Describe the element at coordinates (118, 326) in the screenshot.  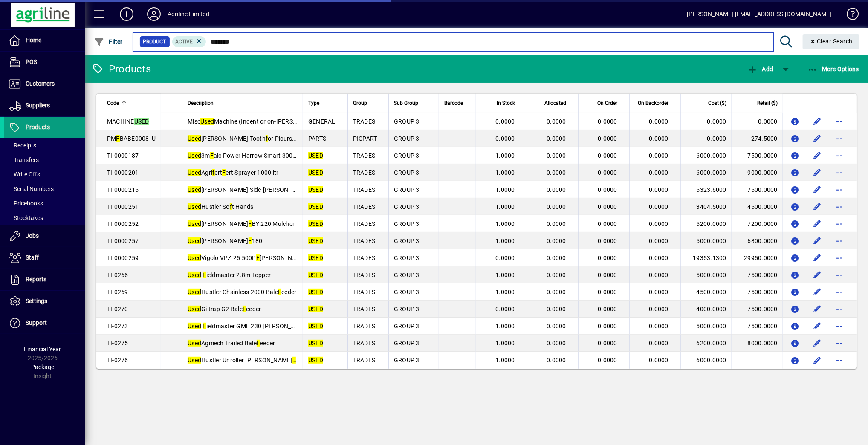
I see `span: TI-0273` at that location.